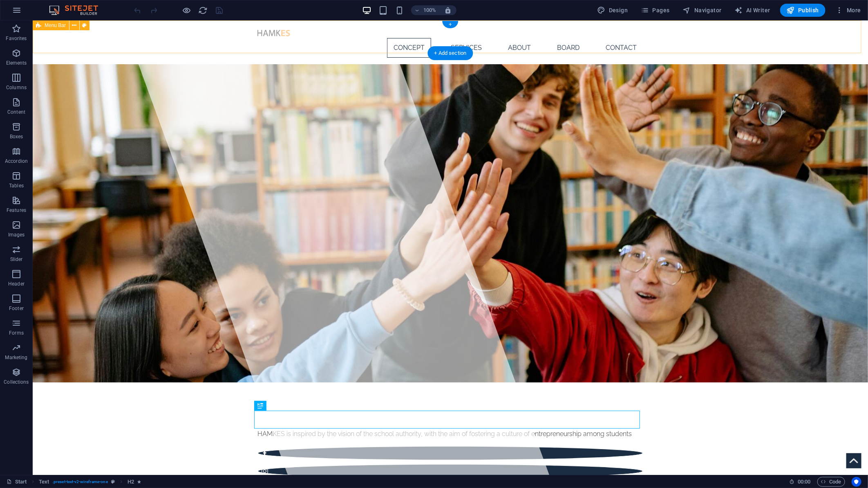 Image resolution: width=868 pixels, height=488 pixels. Describe the element at coordinates (203, 10) in the screenshot. I see `button: reload` at that location.